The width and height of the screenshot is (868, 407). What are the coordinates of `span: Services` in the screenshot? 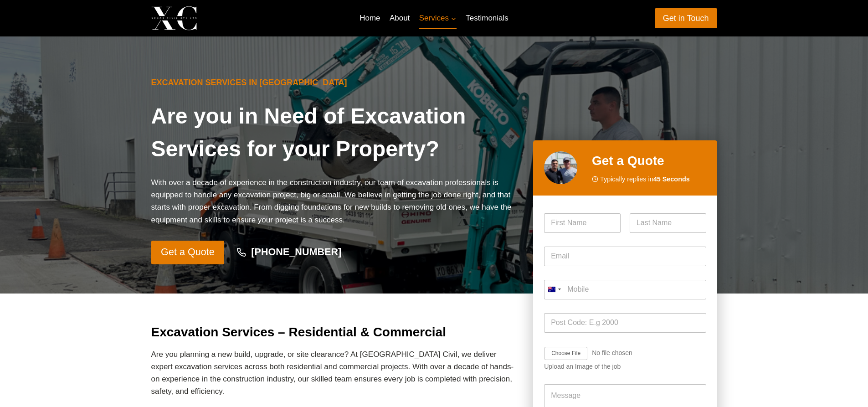 It's located at (438, 18).